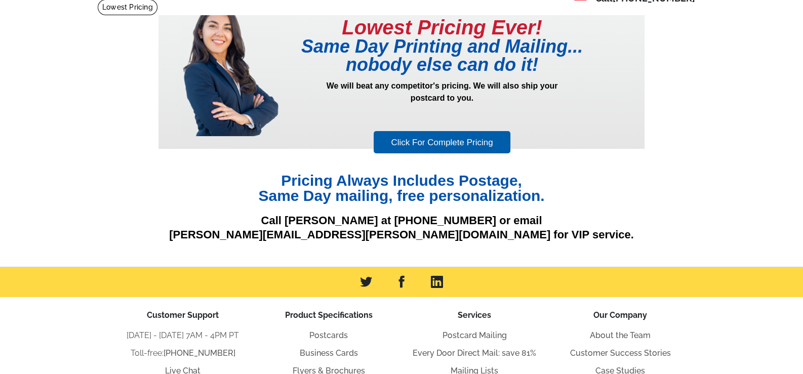 This screenshot has height=374, width=803. Describe the element at coordinates (442, 105) in the screenshot. I see `p: We will beat any competitor's pricing. We will also ship your postcard to you.` at that location.